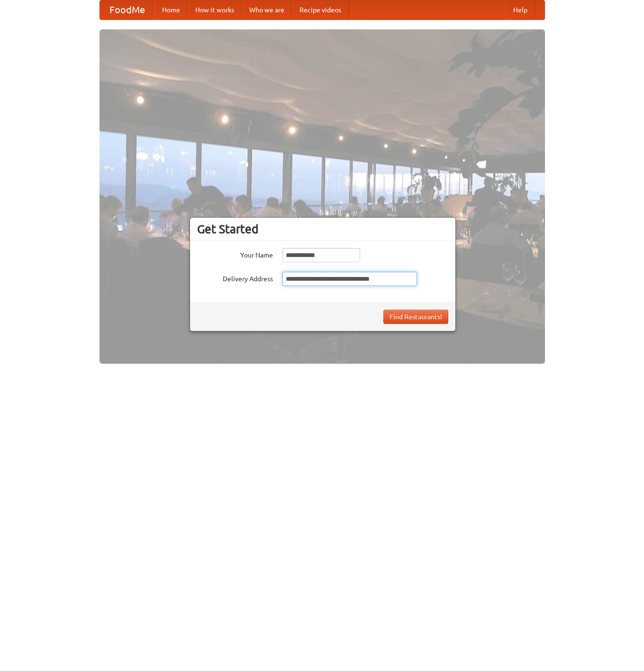 This screenshot has height=671, width=644. Describe the element at coordinates (416, 316) in the screenshot. I see `button: Find Restaurants!` at that location.